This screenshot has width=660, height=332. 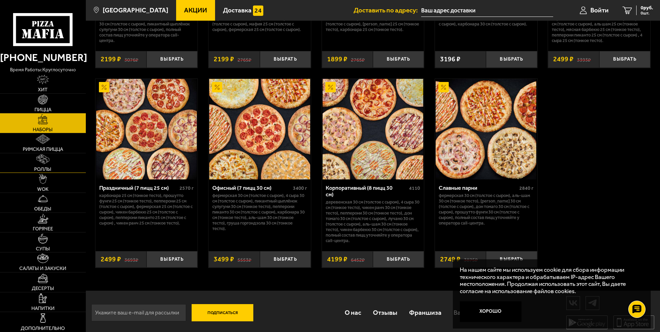 What do you see at coordinates (43, 130) in the screenshot?
I see `span: Наборы` at bounding box center [43, 130].